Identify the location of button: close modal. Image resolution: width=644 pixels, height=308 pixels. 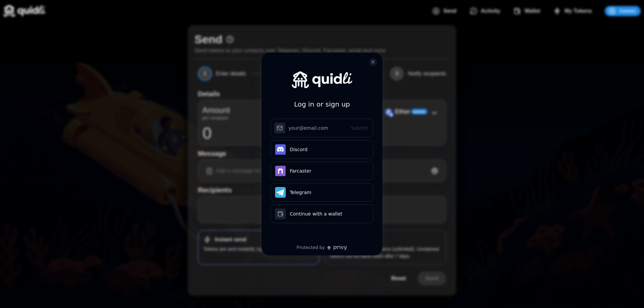
(373, 62).